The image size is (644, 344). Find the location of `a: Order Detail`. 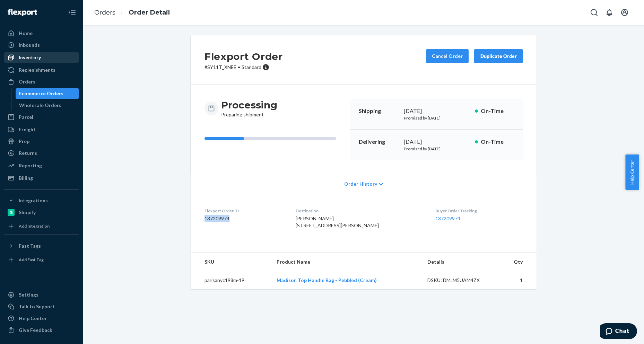

a: Order Detail is located at coordinates (149, 12).